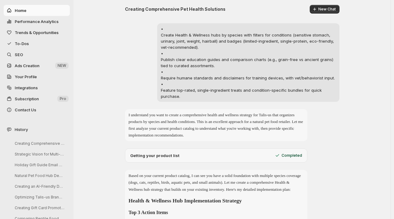 The height and width of the screenshot is (219, 394). I want to click on span: NEW, so click(62, 66).